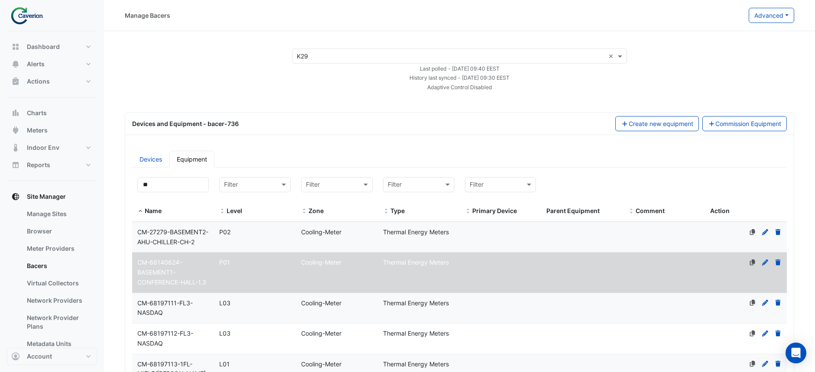 Image resolution: width=815 pixels, height=372 pixels. Describe the element at coordinates (151, 159) in the screenshot. I see `a: Devices` at that location.